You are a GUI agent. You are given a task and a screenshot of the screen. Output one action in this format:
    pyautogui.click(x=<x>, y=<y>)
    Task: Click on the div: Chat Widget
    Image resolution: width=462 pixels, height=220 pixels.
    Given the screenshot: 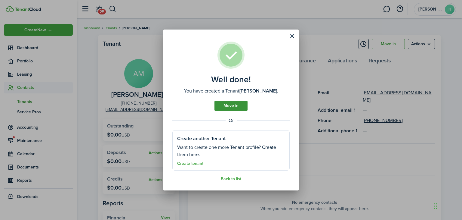 What is the action you would take?
    pyautogui.click(x=447, y=205)
    